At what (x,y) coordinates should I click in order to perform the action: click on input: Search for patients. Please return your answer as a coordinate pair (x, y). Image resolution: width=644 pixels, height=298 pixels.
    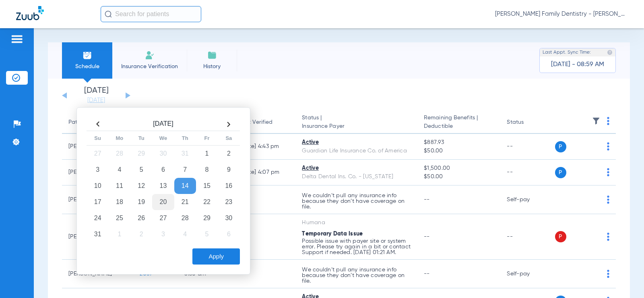
    Looking at the image, I should click on (151, 14).